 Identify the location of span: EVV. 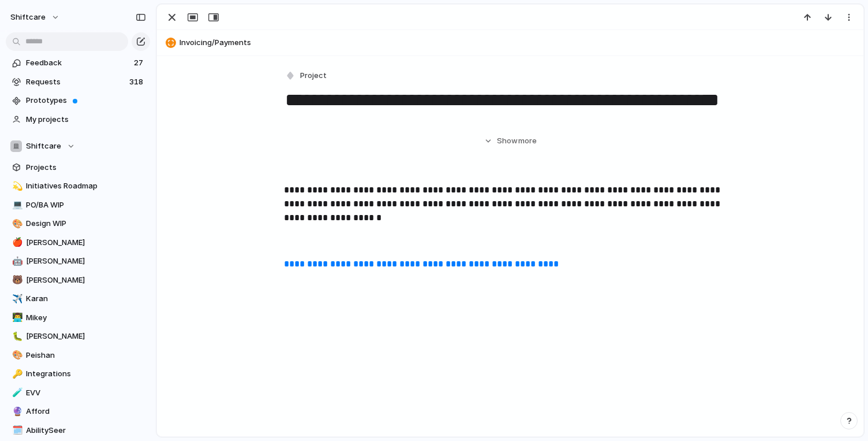
(86, 393).